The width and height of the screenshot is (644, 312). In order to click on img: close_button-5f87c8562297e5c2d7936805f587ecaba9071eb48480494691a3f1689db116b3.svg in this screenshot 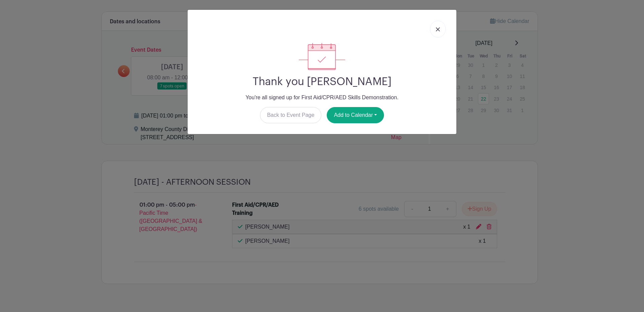, I will do `click(438, 29)`.